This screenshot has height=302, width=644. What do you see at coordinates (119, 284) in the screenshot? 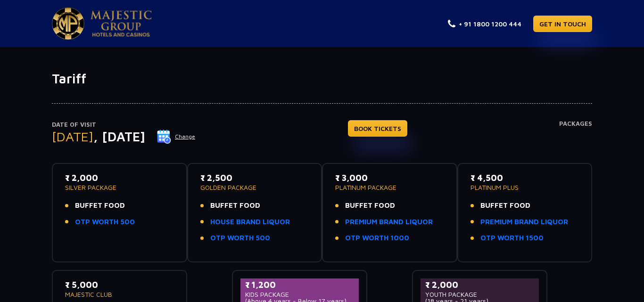
I see `p: ₹ 5,000` at bounding box center [119, 284].